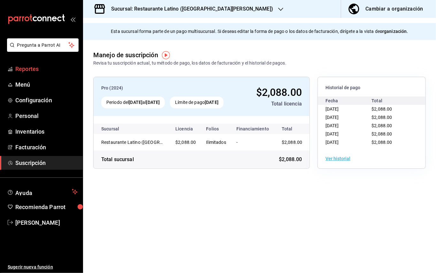 Image resolution: width=436 pixels, height=273 pixels. Describe the element at coordinates (42, 49) in the screenshot. I see `a: Pregunta a Parrot AI` at that location.